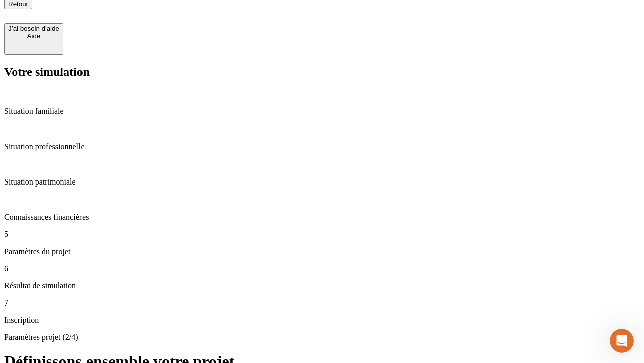 The height and width of the screenshot is (363, 644). I want to click on p: 7, so click(322, 303).